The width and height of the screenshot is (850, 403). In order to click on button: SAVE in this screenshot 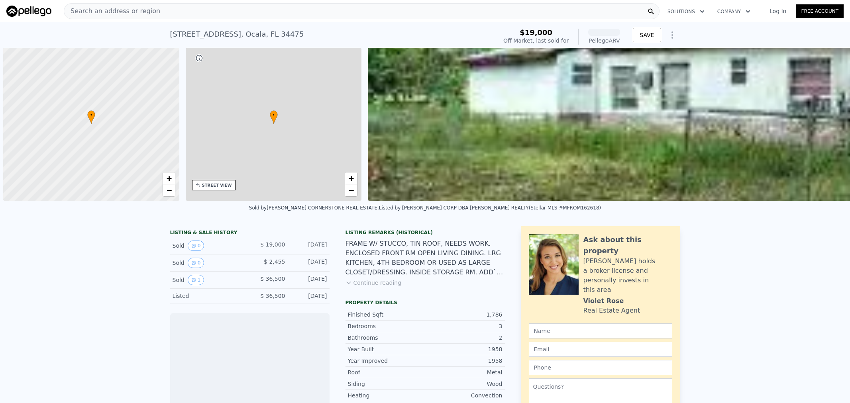, I will do `click(647, 35)`.